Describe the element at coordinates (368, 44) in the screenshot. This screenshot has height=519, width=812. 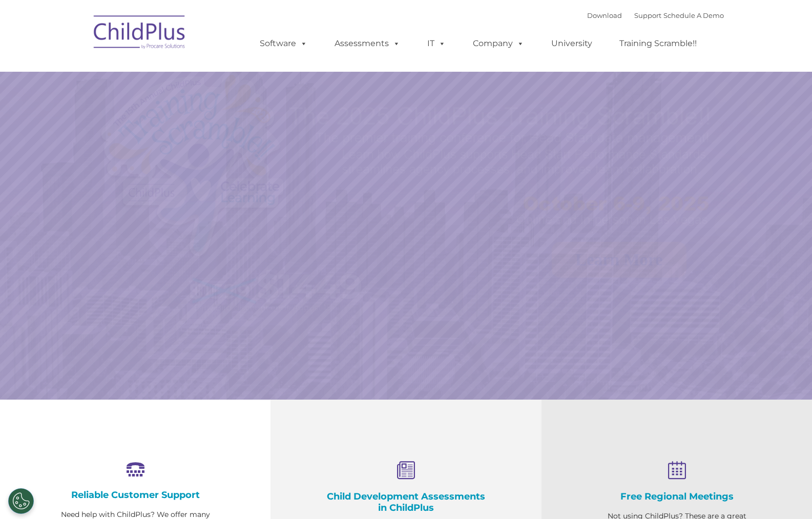
I see `a: Assessments` at that location.